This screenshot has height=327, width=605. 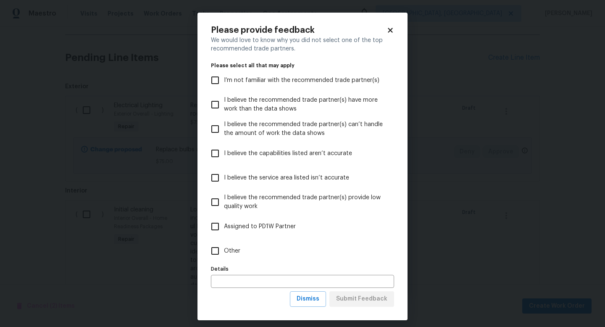 What do you see at coordinates (303, 66) in the screenshot?
I see `legend: Please select all that may apply` at bounding box center [303, 66].